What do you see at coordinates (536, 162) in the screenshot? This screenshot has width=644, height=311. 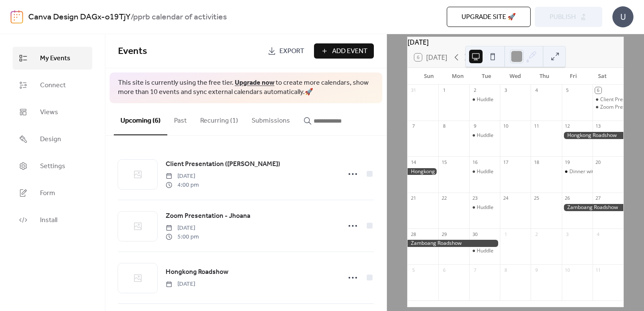 I see `div: 18` at bounding box center [536, 162].